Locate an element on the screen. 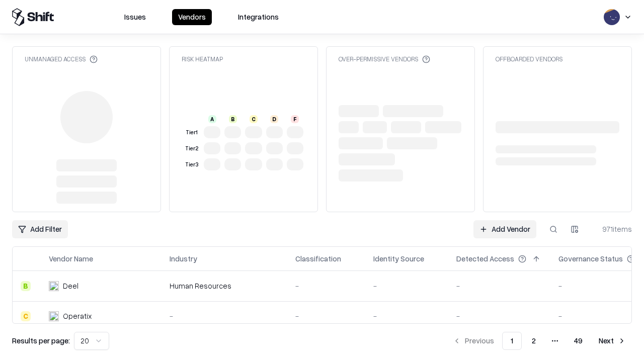 The height and width of the screenshot is (362, 644). button: 49 is located at coordinates (578, 341).